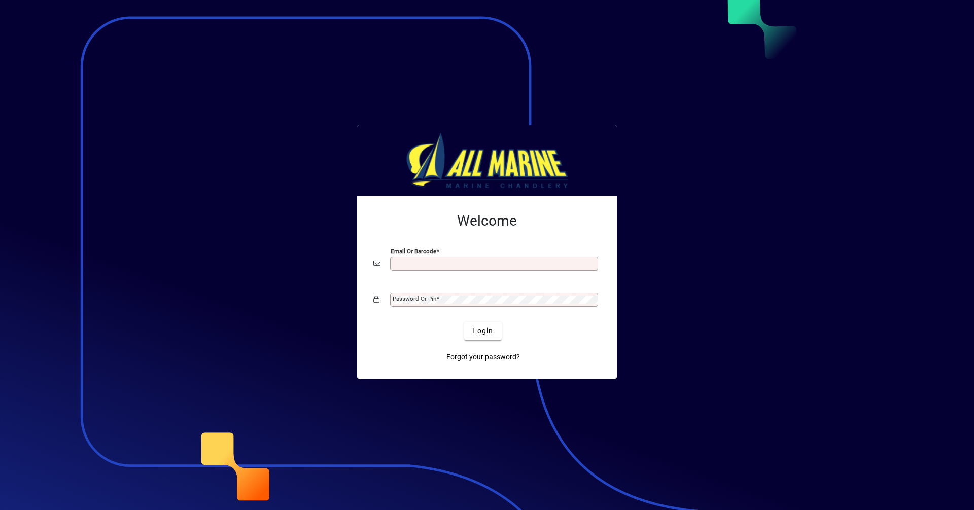 This screenshot has height=510, width=974. I want to click on span: Forgot your password?, so click(483, 357).